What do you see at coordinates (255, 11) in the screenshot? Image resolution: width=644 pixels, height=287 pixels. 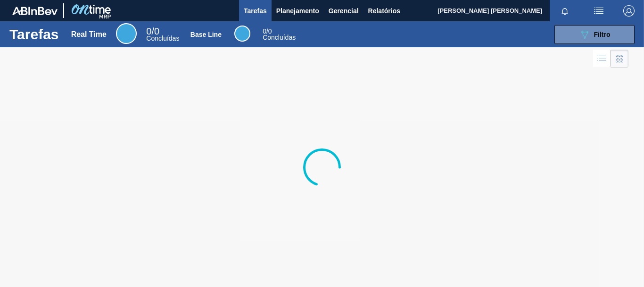 I see `span: Tarefas` at bounding box center [255, 11].